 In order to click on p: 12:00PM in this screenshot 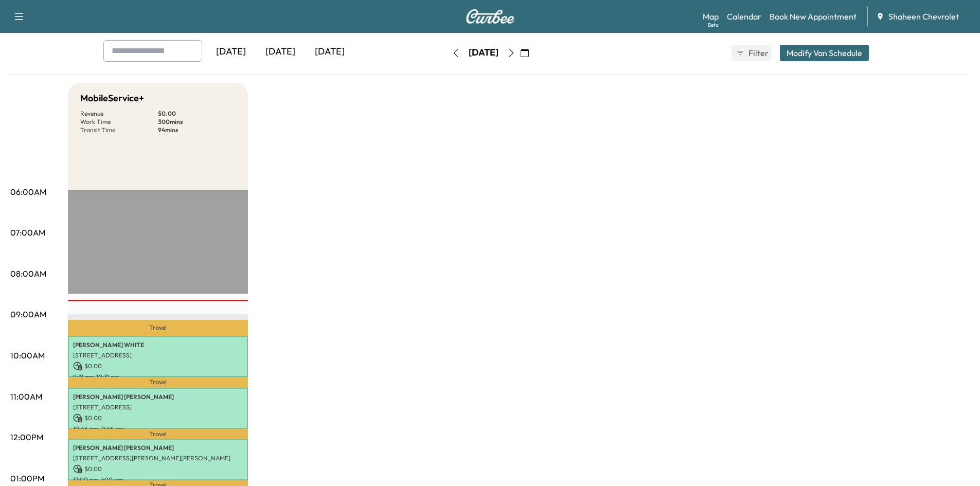, I will do `click(27, 437)`.